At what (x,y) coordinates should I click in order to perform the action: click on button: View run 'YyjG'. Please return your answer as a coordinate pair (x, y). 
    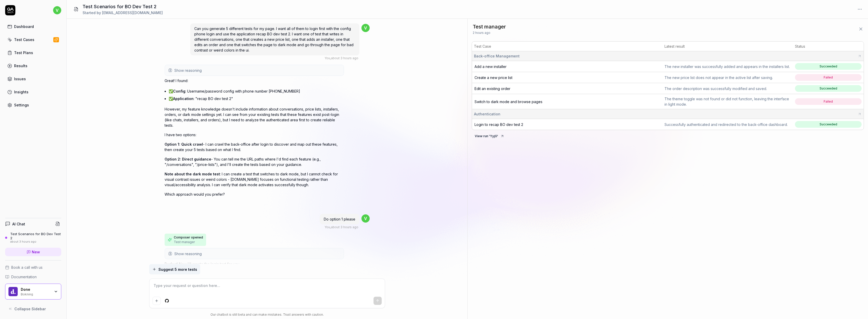
    Looking at the image, I should click on (489, 136).